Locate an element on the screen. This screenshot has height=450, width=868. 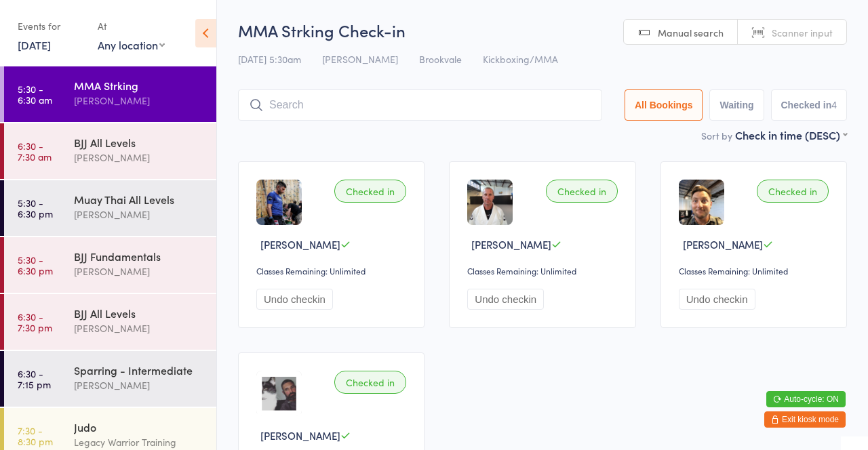
img: image1691557805.png is located at coordinates (701, 202).